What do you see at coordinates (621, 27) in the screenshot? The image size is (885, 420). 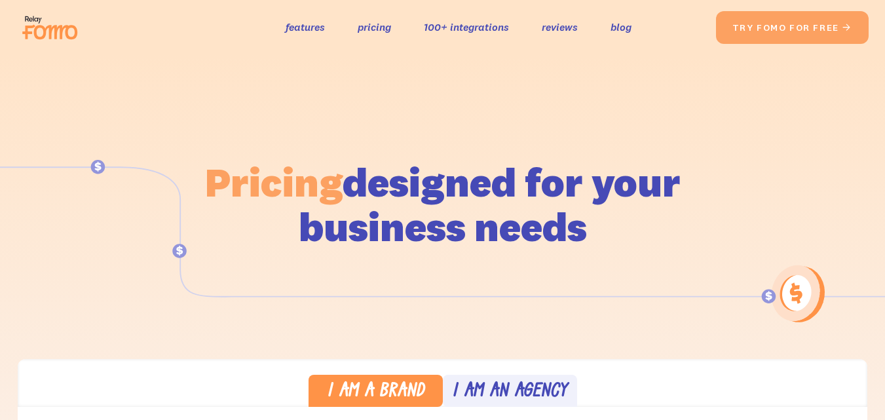 I see `a: blog` at bounding box center [621, 27].